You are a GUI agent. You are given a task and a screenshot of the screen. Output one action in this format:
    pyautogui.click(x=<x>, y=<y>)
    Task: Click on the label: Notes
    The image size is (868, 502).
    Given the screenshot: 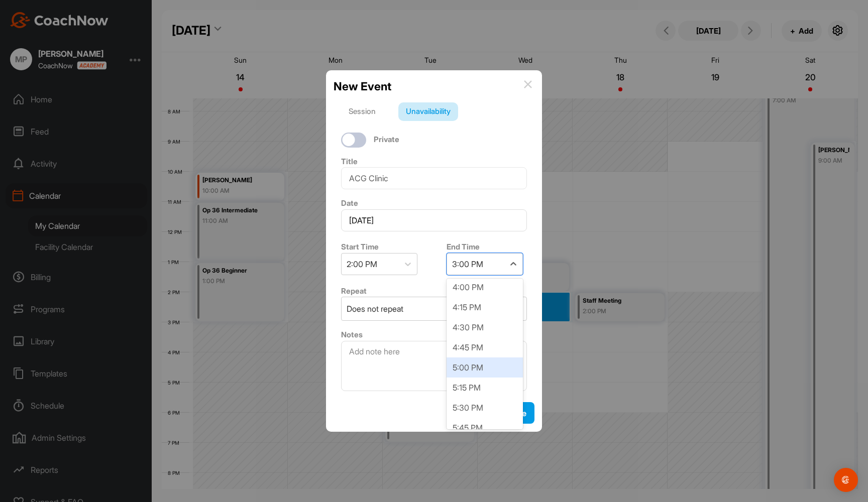 What is the action you would take?
    pyautogui.click(x=351, y=335)
    